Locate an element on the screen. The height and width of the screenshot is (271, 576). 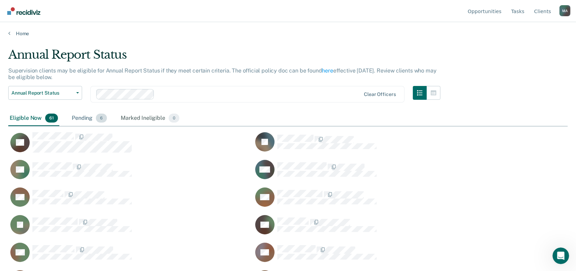
span: Annual Report Status is located at coordinates (42, 93).